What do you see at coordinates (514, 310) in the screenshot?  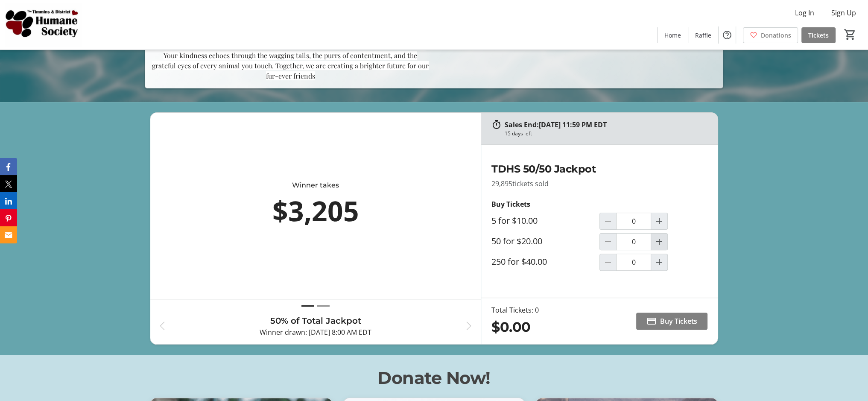 I see `div: Total Tickets: 0` at bounding box center [514, 310].